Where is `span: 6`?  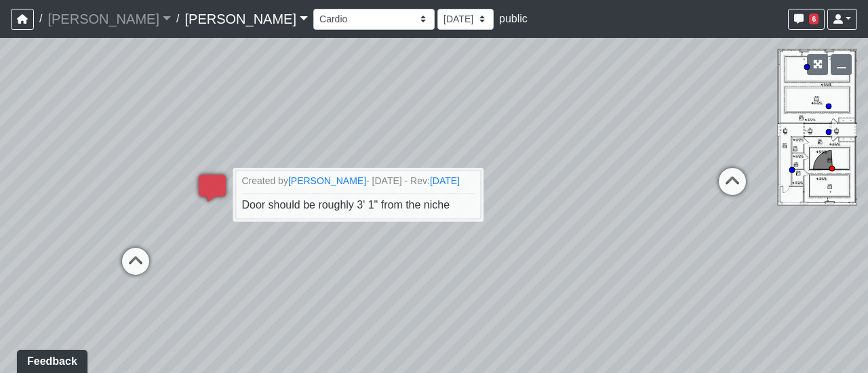
span: 6 is located at coordinates (814, 19).